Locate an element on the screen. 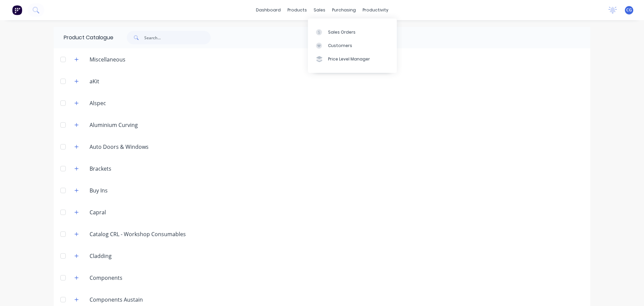 Image resolution: width=644 pixels, height=306 pixels. span: CG is located at coordinates (629, 10).